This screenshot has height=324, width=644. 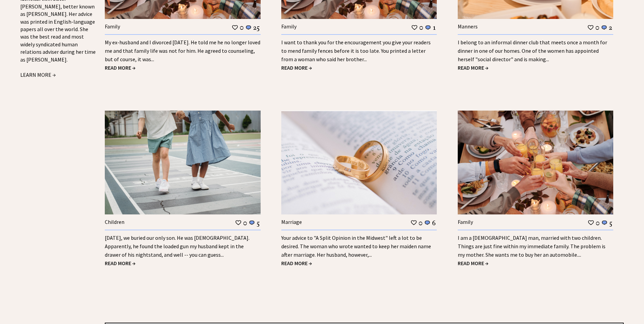 What do you see at coordinates (359, 163) in the screenshot?
I see `img: marriage.jpg` at bounding box center [359, 163].